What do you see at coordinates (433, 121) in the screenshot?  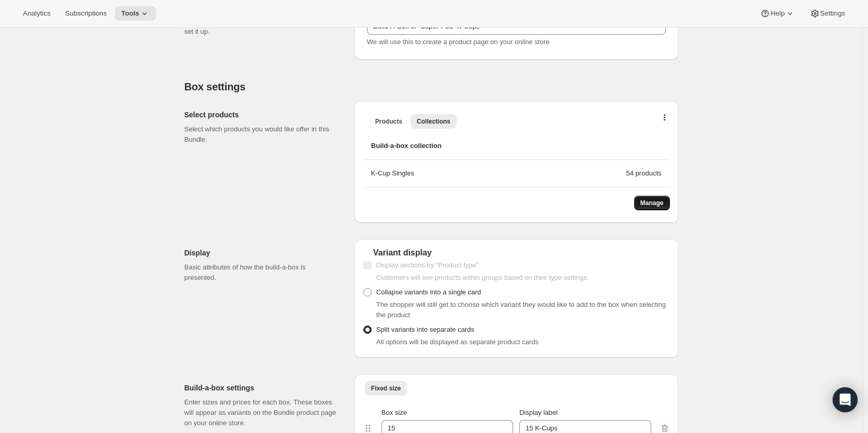 I see `span: Collections` at bounding box center [433, 121].